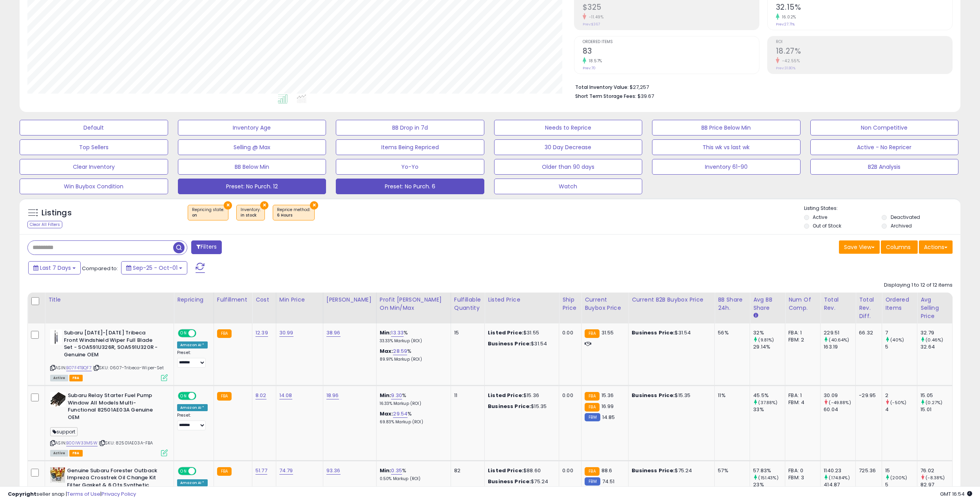 This screenshot has height=502, width=980. I want to click on div: $75.24, so click(521, 482).